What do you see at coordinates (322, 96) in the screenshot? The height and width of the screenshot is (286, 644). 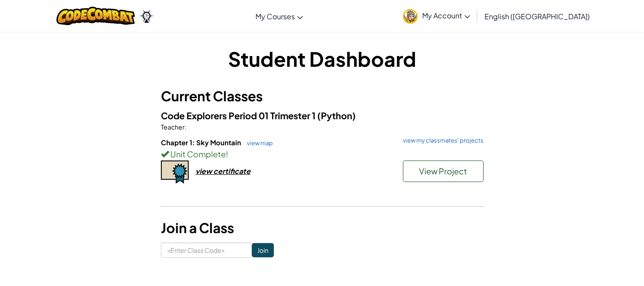 I see `h3: Current Classes` at bounding box center [322, 96].